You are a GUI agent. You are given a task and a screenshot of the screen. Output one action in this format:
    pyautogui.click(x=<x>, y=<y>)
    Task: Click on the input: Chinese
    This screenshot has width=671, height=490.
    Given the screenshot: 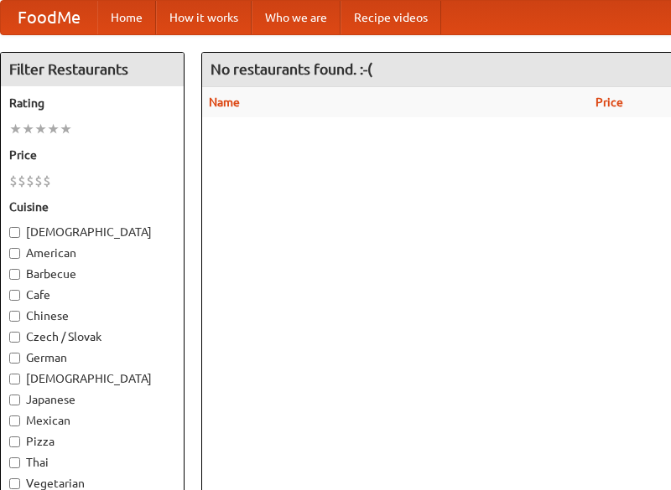 What is the action you would take?
    pyautogui.click(x=14, y=316)
    